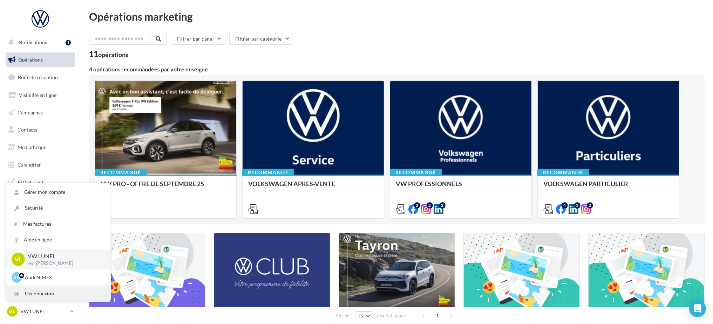  What do you see at coordinates (697, 309) in the screenshot?
I see `div: Open Intercom Messenger` at bounding box center [697, 309].